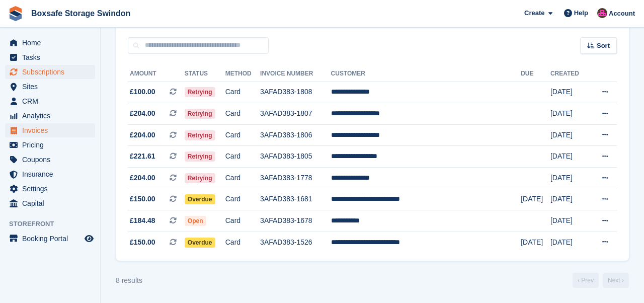 The image size is (644, 303). I want to click on span: Sites, so click(53, 87).